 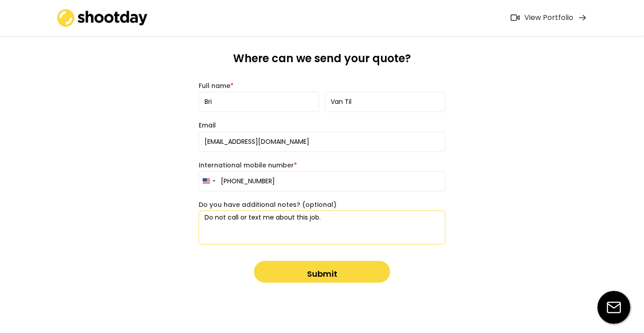 I want to click on div: International mobile number, so click(x=322, y=165).